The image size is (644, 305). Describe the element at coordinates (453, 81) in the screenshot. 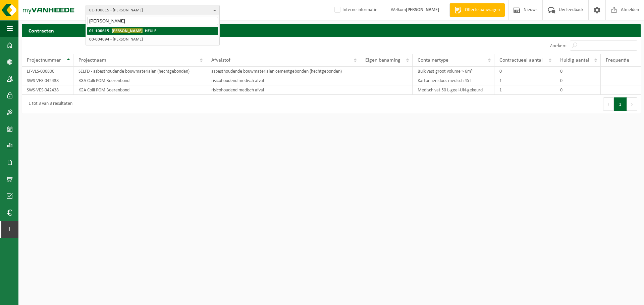

I see `td: Kartonnen doos medisch 45 L` at that location.